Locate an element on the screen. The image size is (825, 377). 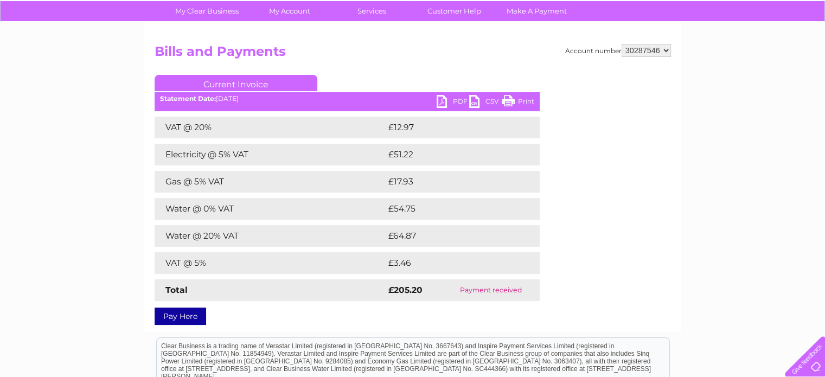
td: Water @ 0% VAT is located at coordinates (270, 209).